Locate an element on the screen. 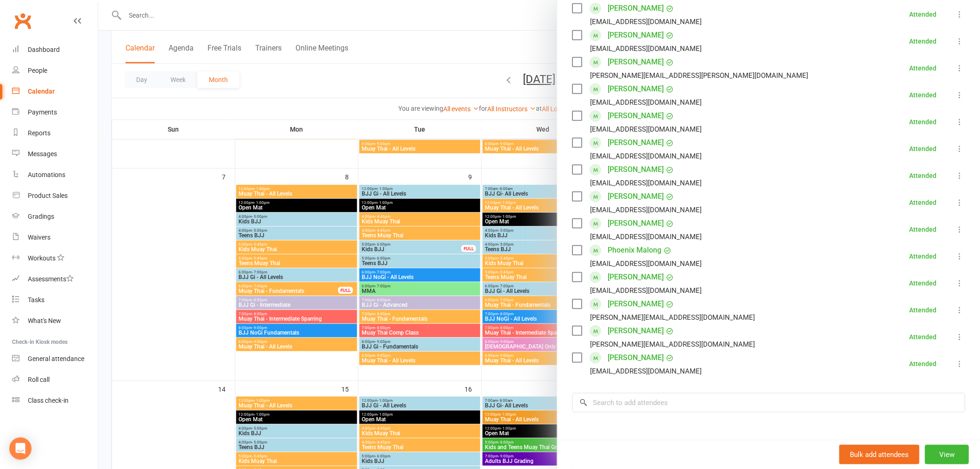  a: Dashboard is located at coordinates (55, 50).